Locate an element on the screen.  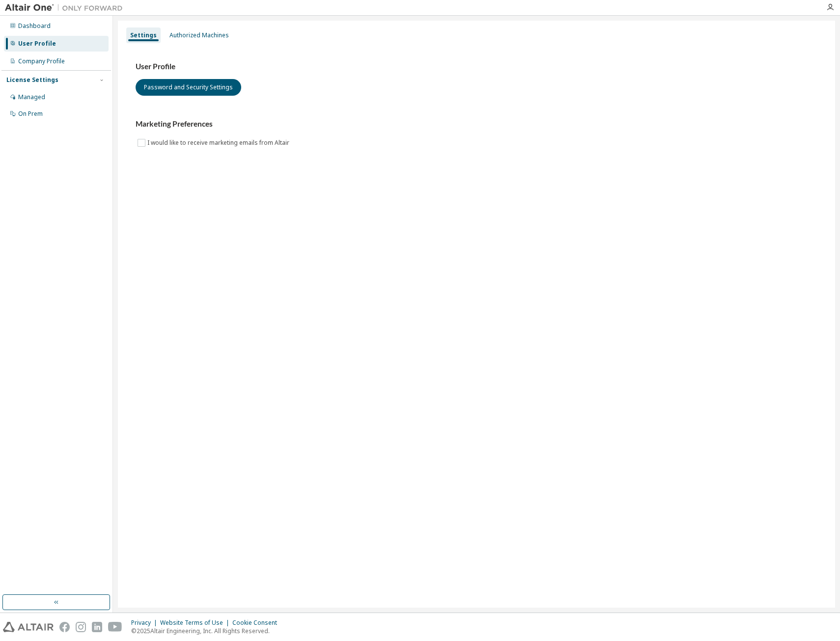
div: Dashboard is located at coordinates (35, 26).